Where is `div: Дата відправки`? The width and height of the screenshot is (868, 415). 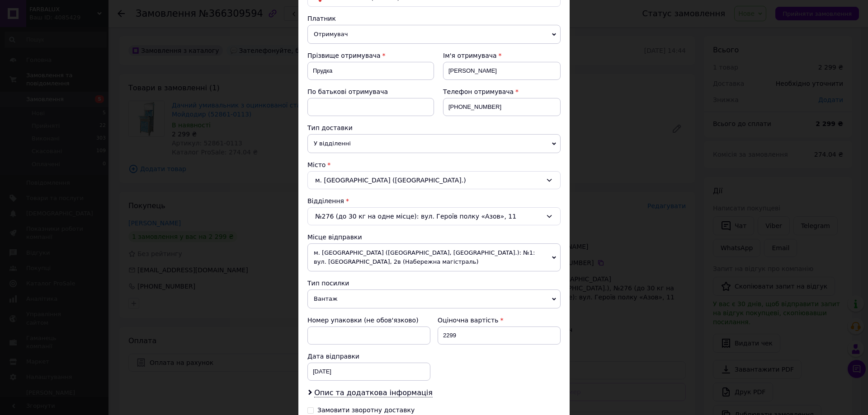 div: Дата відправки is located at coordinates (369, 356).